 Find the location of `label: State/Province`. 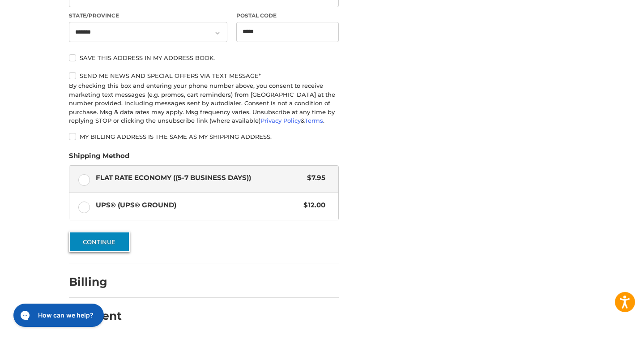

label: State/Province is located at coordinates (148, 16).